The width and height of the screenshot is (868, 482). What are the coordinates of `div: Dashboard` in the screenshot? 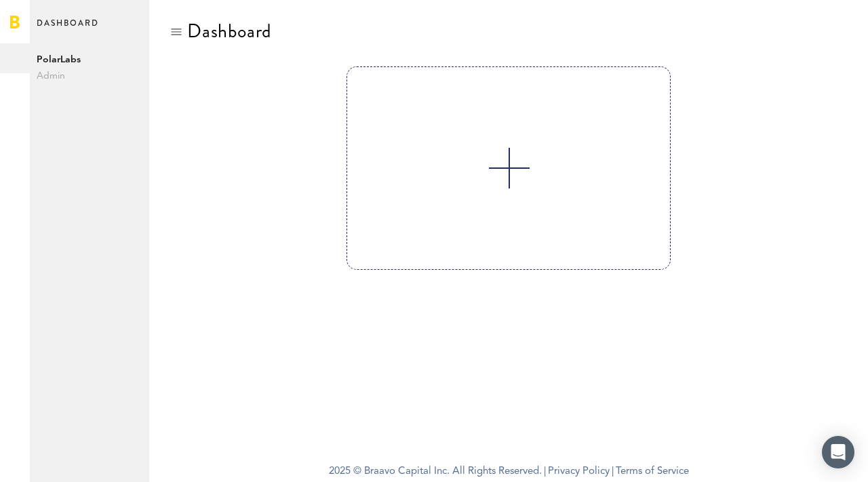 It's located at (229, 31).